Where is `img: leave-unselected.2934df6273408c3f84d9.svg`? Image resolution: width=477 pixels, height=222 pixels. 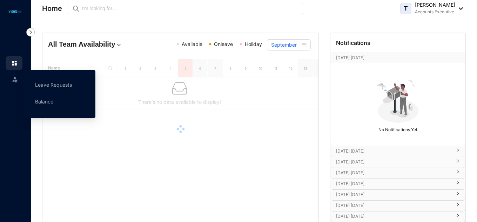
img: leave-unselected.2934df6273408c3f84d9.svg is located at coordinates (15, 79).